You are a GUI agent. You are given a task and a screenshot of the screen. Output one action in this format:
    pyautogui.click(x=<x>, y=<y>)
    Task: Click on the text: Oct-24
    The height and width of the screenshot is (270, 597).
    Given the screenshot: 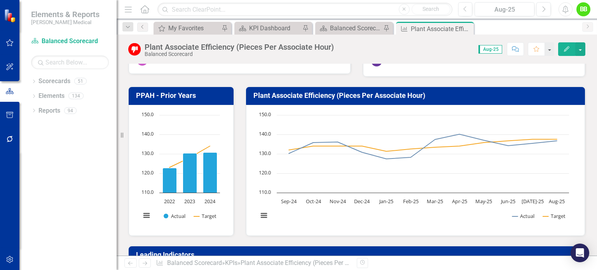 What is the action you would take?
    pyautogui.click(x=313, y=201)
    